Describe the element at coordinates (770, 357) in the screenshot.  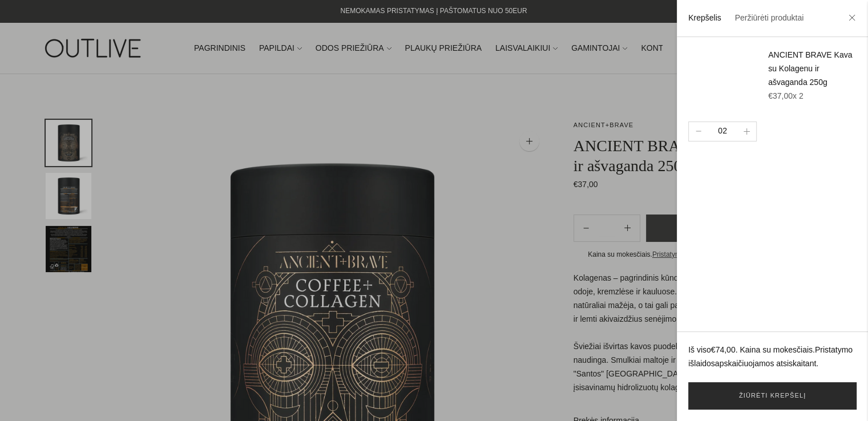
I see `a: Pristatymo išlaidos` at that location.